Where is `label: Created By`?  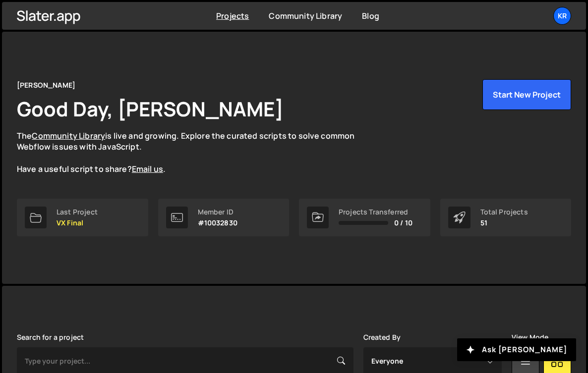 label: Created By is located at coordinates (382, 337).